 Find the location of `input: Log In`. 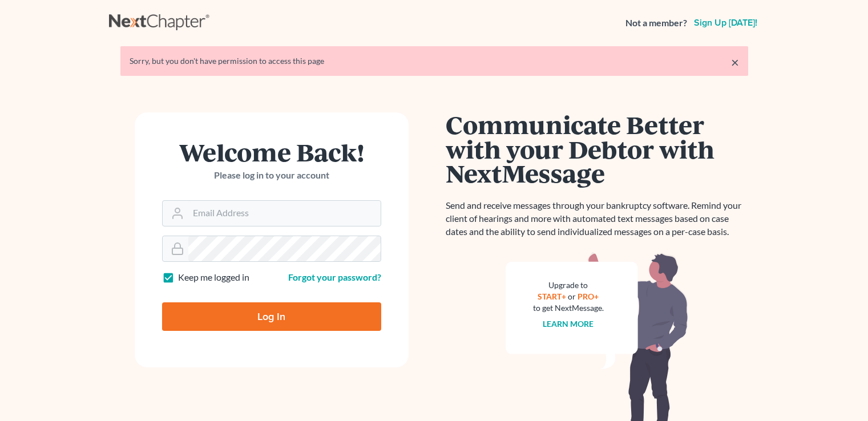

input: Log In is located at coordinates (272, 317).